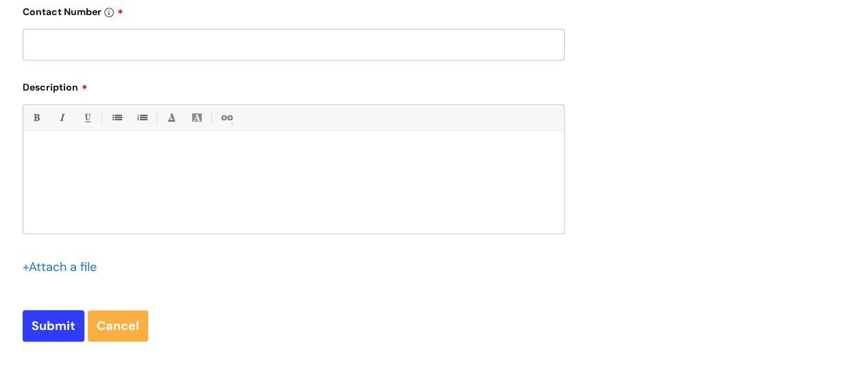 Image resolution: width=868 pixels, height=378 pixels. What do you see at coordinates (118, 325) in the screenshot?
I see `a: Cancel` at bounding box center [118, 325].